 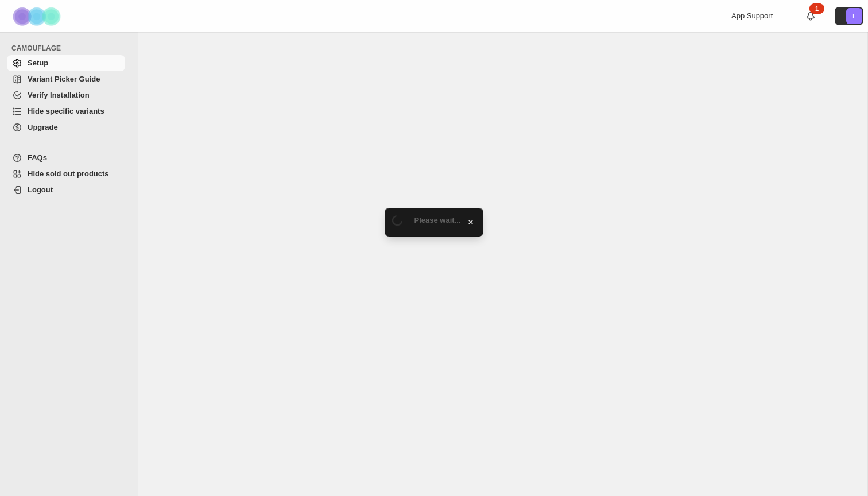 What do you see at coordinates (66, 111) in the screenshot?
I see `a: Hide specific variants` at bounding box center [66, 111].